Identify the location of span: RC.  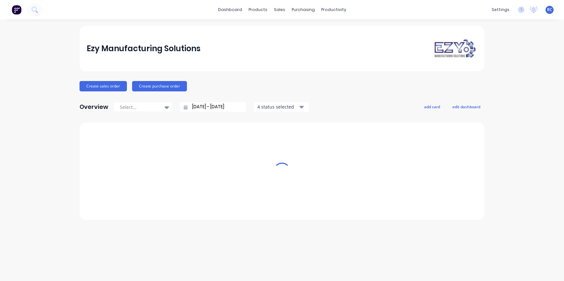
(550, 10).